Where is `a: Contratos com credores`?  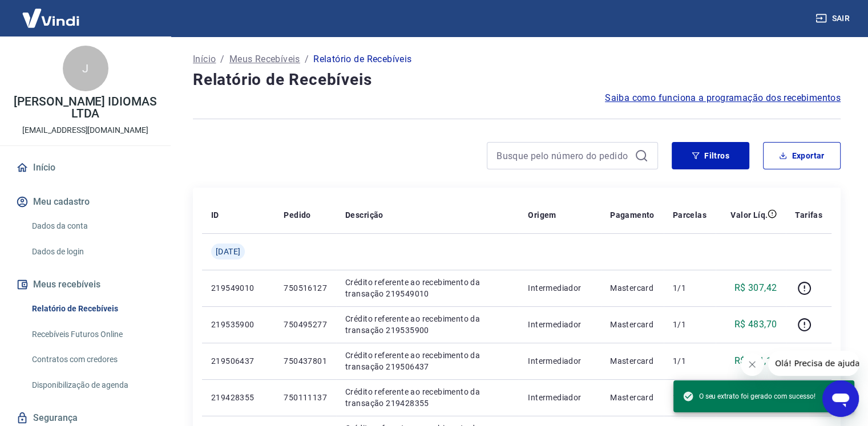 a: Contratos com credores is located at coordinates (92, 359).